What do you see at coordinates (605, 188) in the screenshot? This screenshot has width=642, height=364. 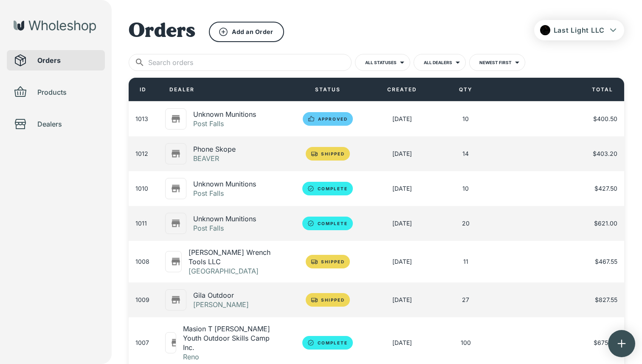 I see `span: $427.50` at bounding box center [605, 188].